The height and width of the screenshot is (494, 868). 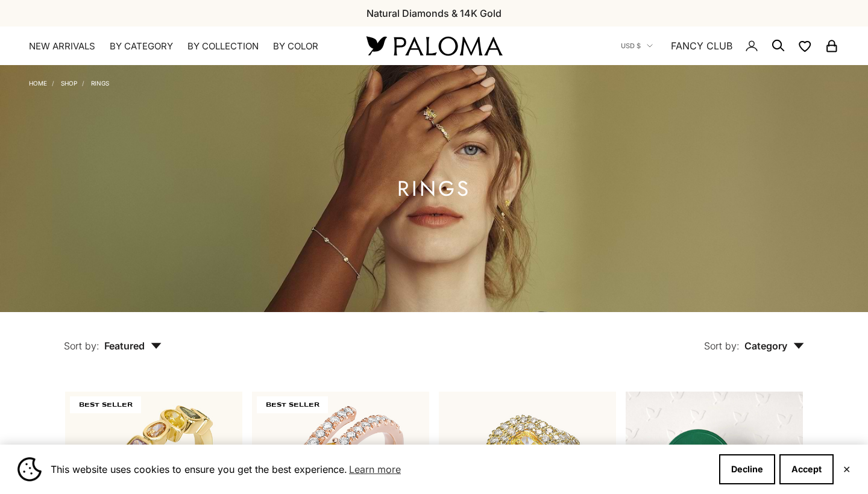 I want to click on nav: Secondary navigation, so click(x=731, y=45).